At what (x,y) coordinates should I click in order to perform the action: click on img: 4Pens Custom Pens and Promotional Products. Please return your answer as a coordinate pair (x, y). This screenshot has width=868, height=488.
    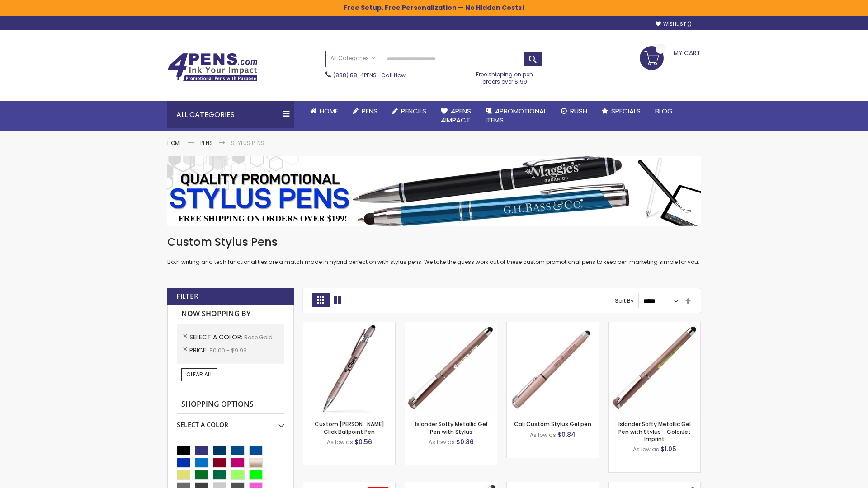
    Looking at the image, I should click on (212, 67).